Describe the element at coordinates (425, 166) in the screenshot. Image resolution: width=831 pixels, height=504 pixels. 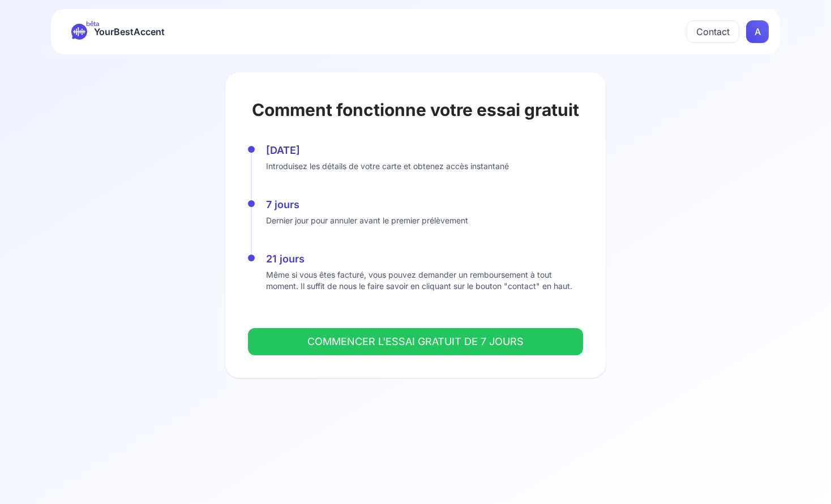
I see `p: Introduisez les détails de votre carte et obtenez accès instantané` at that location.